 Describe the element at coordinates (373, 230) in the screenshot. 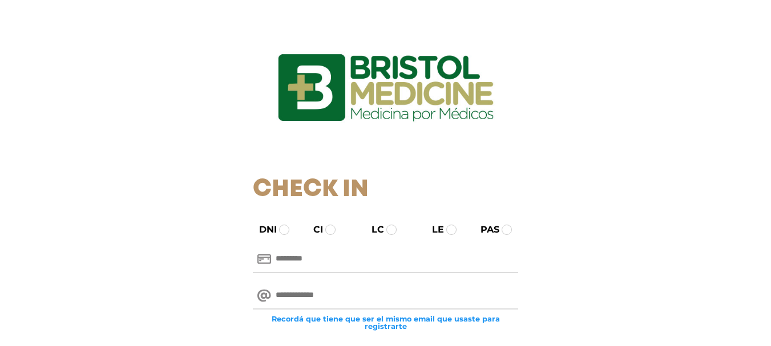

I see `label: LC` at that location.